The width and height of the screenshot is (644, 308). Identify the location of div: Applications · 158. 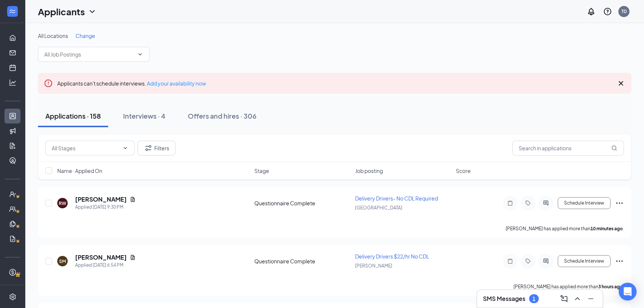
(73, 116).